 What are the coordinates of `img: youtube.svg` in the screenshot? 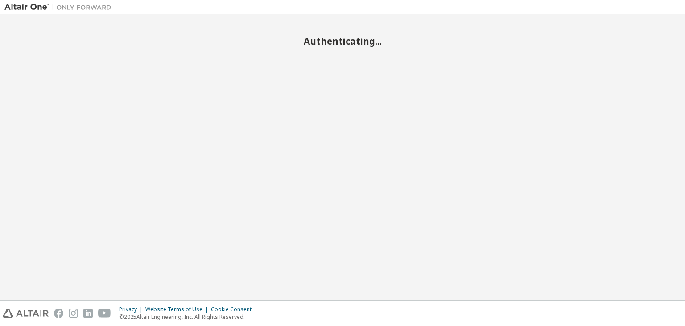 It's located at (104, 313).